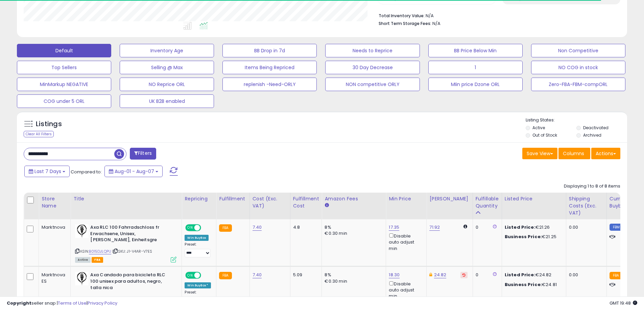 The height and width of the screenshot is (310, 644). What do you see at coordinates (352, 275) in the screenshot?
I see `div: 8%` at bounding box center [352, 275].